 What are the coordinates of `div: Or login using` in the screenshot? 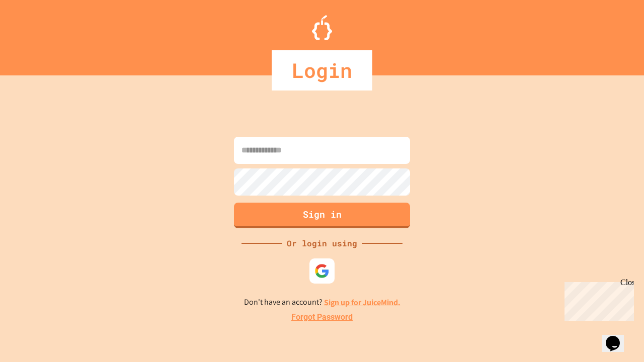 It's located at (322, 243).